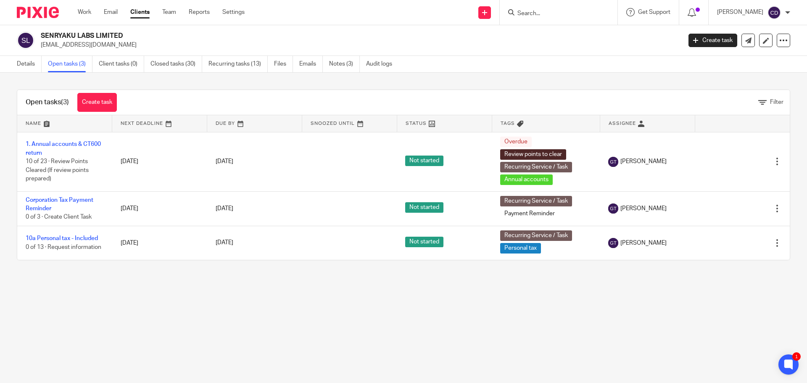  Describe the element at coordinates (654, 12) in the screenshot. I see `span: Get Support` at that location.